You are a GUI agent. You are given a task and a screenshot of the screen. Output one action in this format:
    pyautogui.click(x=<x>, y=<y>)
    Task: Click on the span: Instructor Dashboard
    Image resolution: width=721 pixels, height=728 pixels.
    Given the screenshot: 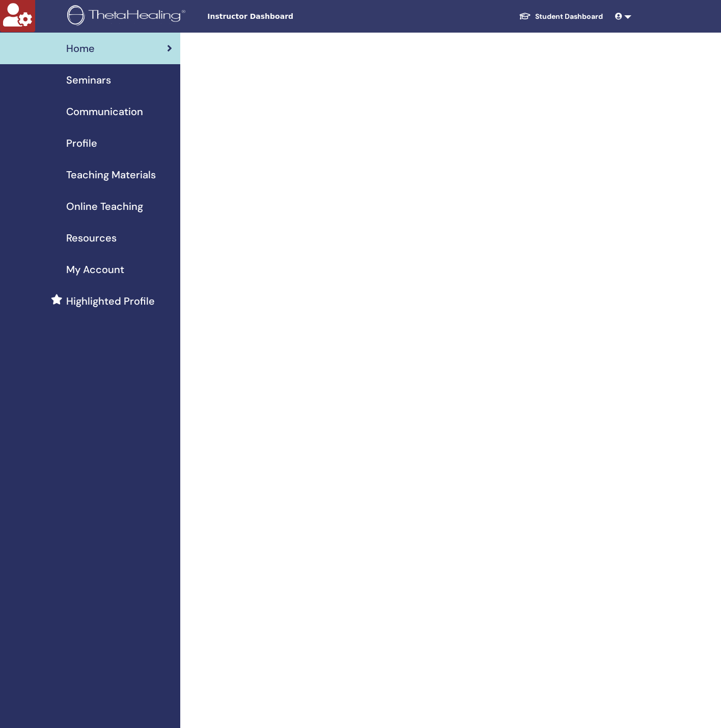 What is the action you would take?
    pyautogui.click(x=284, y=17)
    